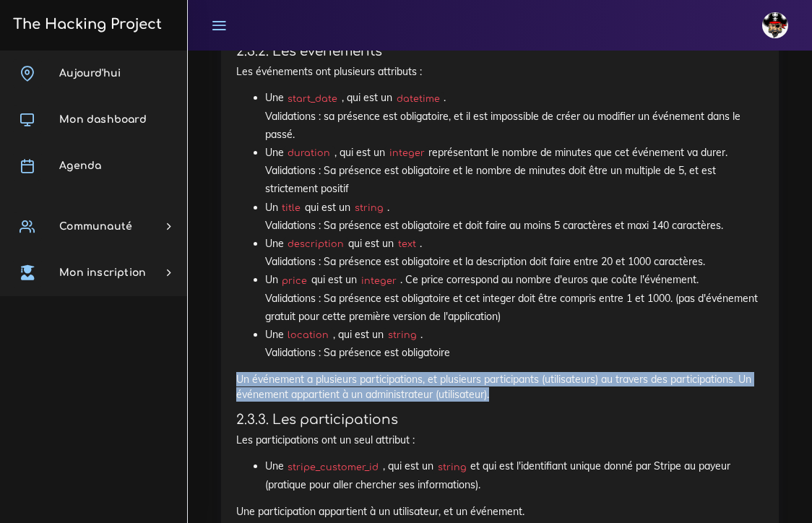  What do you see at coordinates (291, 208) in the screenshot?
I see `code: title` at bounding box center [291, 208].